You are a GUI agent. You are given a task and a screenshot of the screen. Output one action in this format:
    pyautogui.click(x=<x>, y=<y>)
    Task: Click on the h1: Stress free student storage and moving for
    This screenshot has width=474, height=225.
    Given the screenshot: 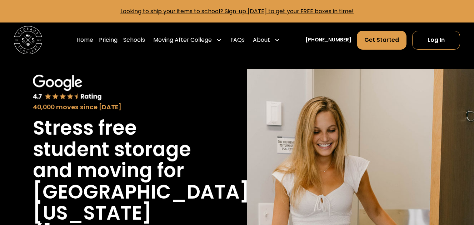 What is the action you would take?
    pyautogui.click(x=118, y=149)
    